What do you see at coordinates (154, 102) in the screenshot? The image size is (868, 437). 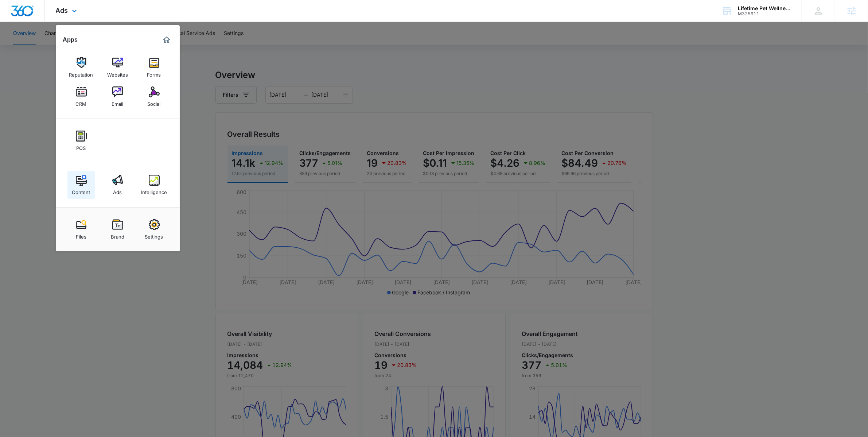 I see `div: Social` at bounding box center [154, 102].